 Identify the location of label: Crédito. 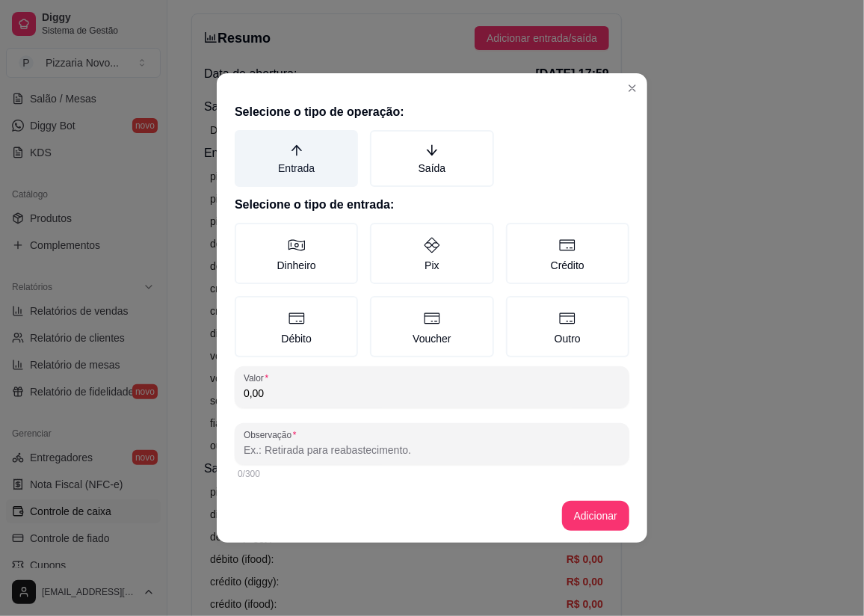
(568, 253).